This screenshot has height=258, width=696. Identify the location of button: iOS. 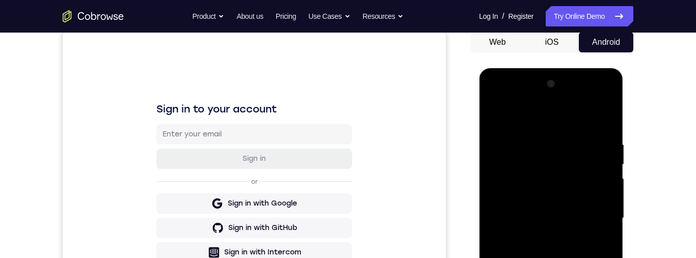
(552, 42).